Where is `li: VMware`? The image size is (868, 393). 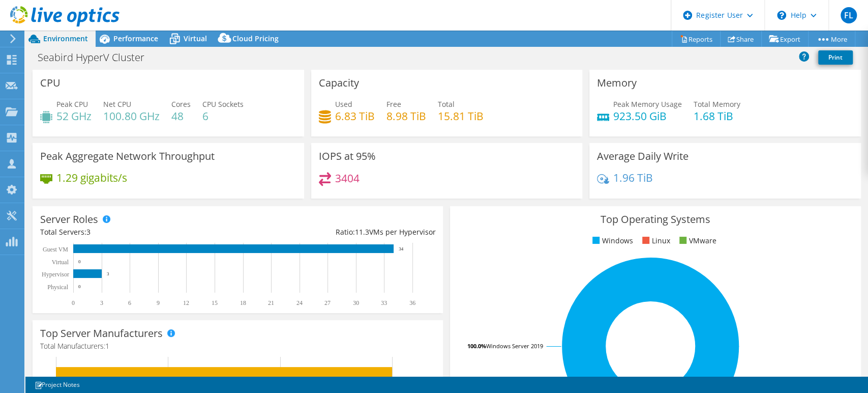
li: VMware is located at coordinates (697, 241).